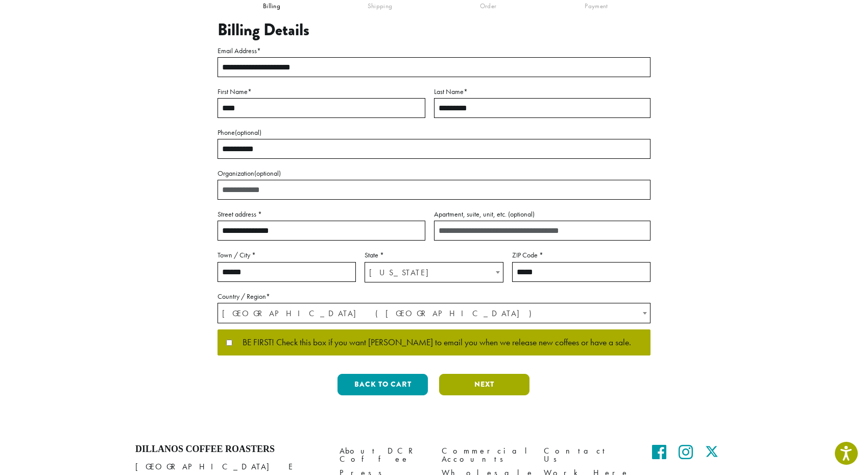 Image resolution: width=868 pixels, height=475 pixels. I want to click on span: Country / Region, so click(434, 313).